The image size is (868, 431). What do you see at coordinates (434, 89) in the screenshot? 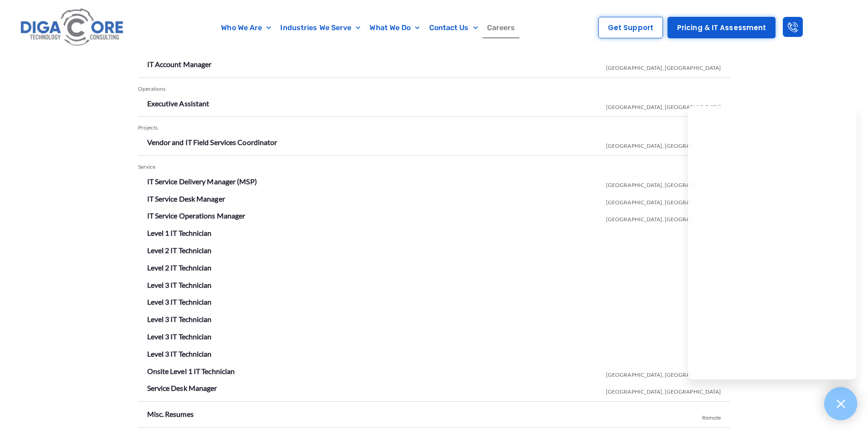
I see `div: Operations` at bounding box center [434, 89].